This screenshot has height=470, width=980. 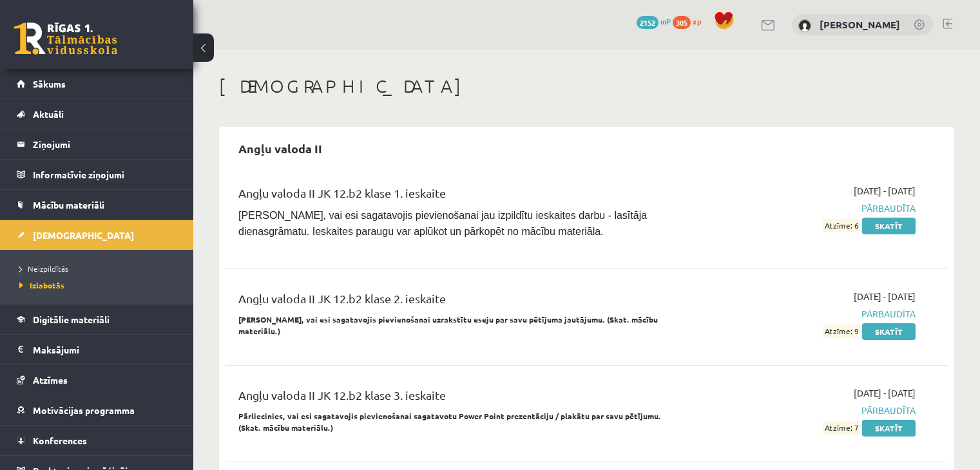 What do you see at coordinates (96, 83) in the screenshot?
I see `a: Sākums` at bounding box center [96, 83].